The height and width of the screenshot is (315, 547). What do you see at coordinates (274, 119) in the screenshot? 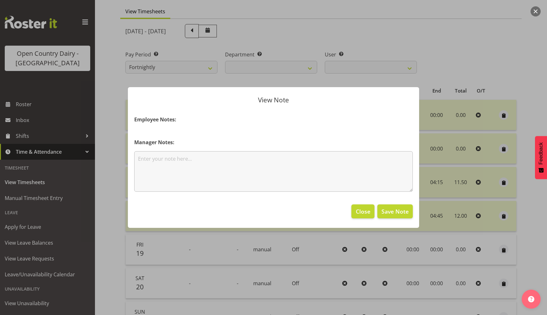
I see `h4: Employee Notes:` at bounding box center [274, 119].